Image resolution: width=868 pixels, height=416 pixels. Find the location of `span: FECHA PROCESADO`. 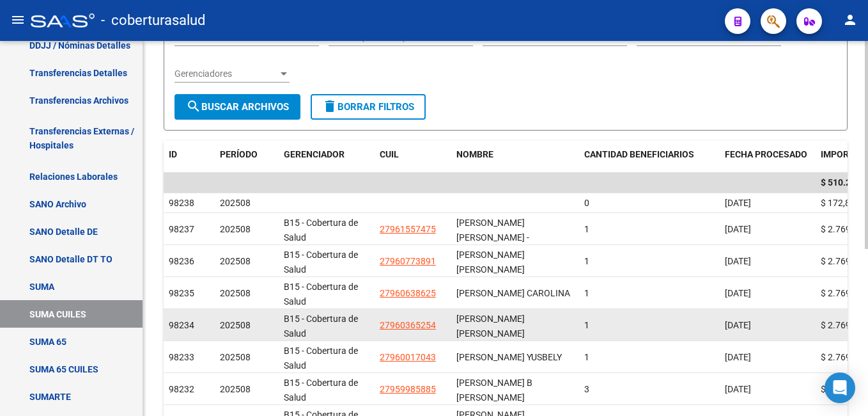

span: FECHA PROCESADO is located at coordinates (766, 155).